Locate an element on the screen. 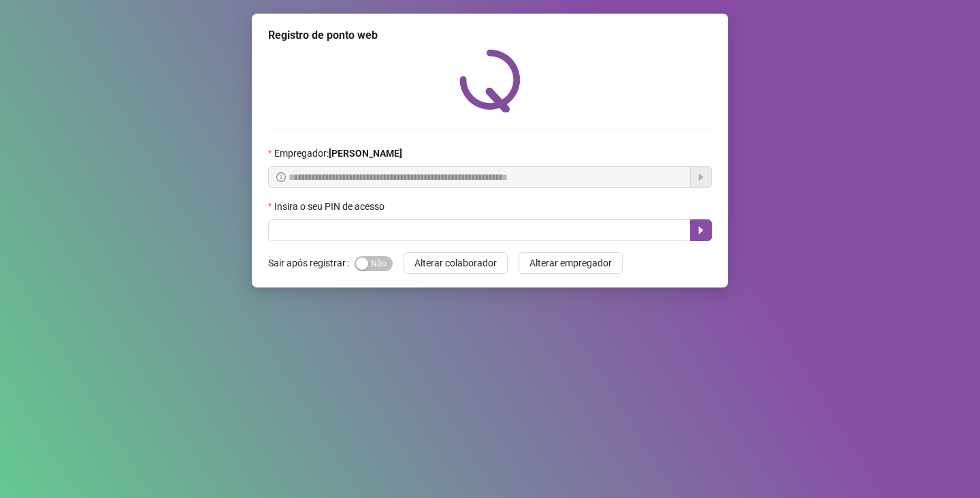  span: info-circle is located at coordinates (281, 177).